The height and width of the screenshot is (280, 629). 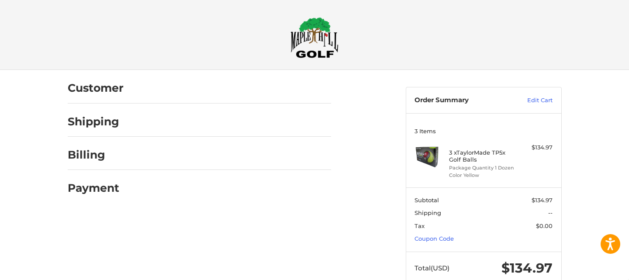 I want to click on h3: Order Summary, so click(x=462, y=101).